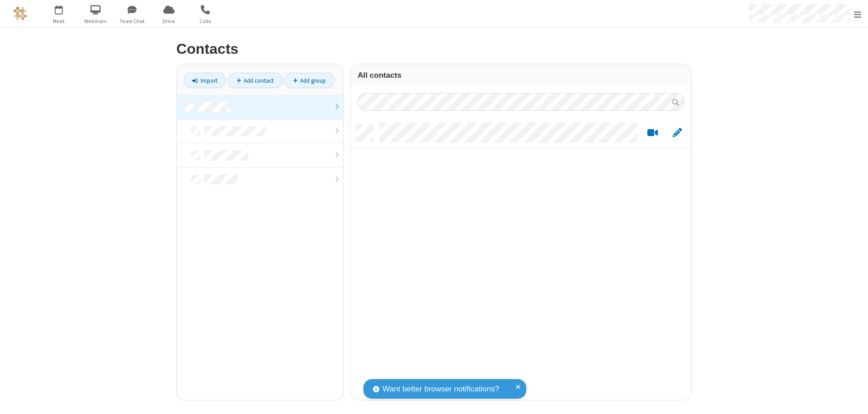 This screenshot has height=414, width=868. I want to click on div: grid, so click(521, 259).